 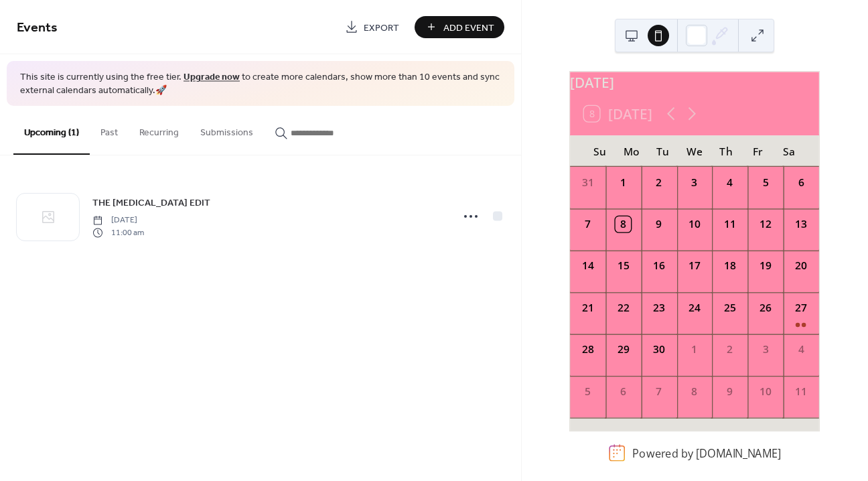 I want to click on div: 20, so click(x=801, y=266).